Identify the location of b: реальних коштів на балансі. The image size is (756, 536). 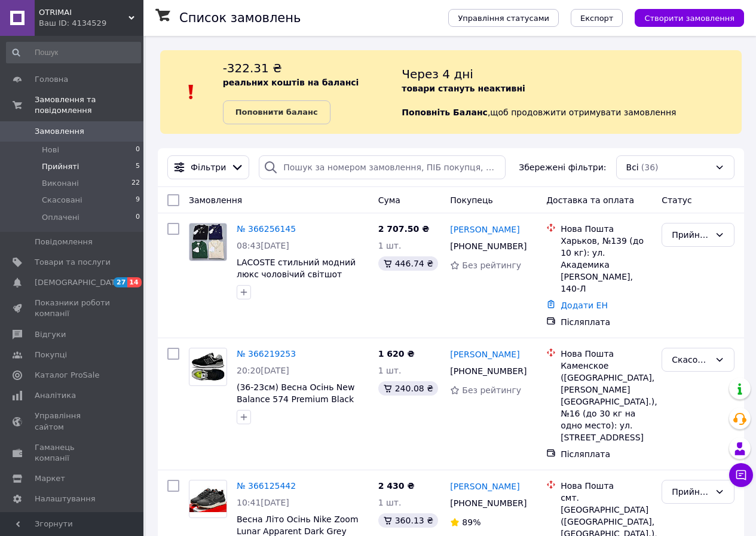
(291, 82).